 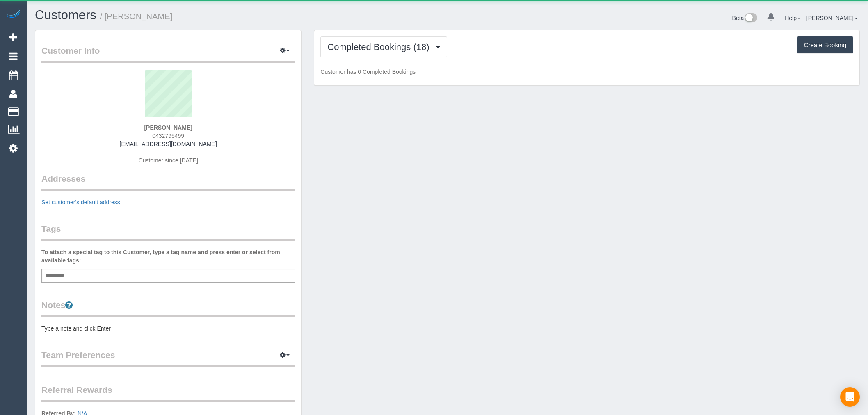 I want to click on img: Automaid Logo, so click(x=13, y=14).